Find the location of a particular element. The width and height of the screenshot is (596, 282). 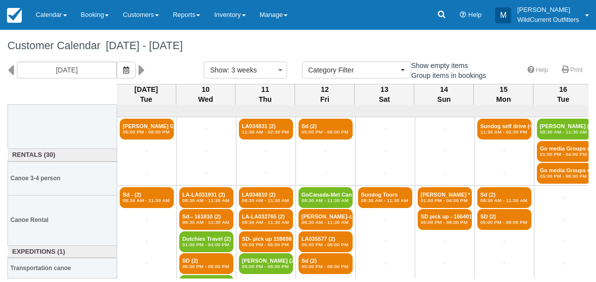

a: Sd (2)08:30 AM - 11:30 AM is located at coordinates (504, 198).